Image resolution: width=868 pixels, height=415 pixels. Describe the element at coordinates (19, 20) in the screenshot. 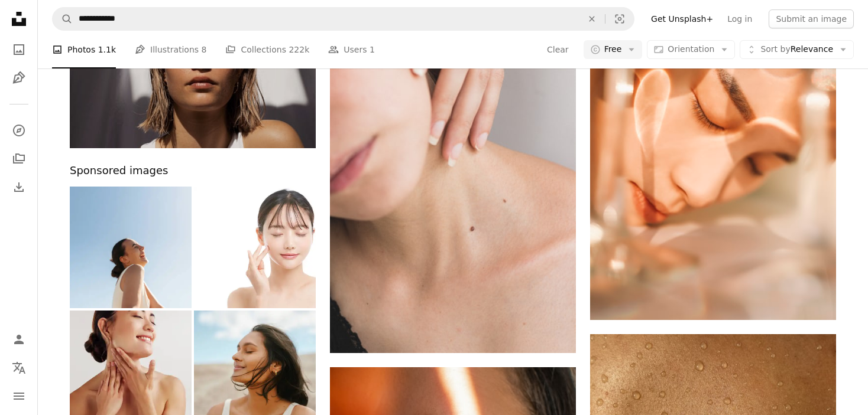

I see `a: Home — Unsplash` at that location.